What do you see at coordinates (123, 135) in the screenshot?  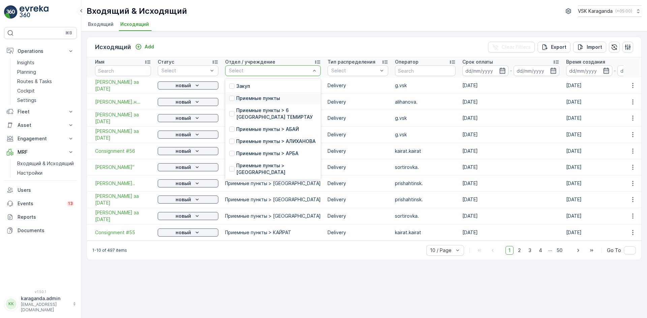 I see `a: Бахарева Татьяна за 6 сентября` at bounding box center [123, 135].